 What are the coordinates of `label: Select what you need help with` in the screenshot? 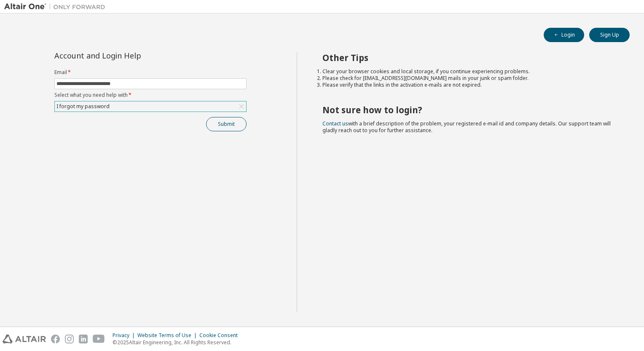 It's located at (151, 95).